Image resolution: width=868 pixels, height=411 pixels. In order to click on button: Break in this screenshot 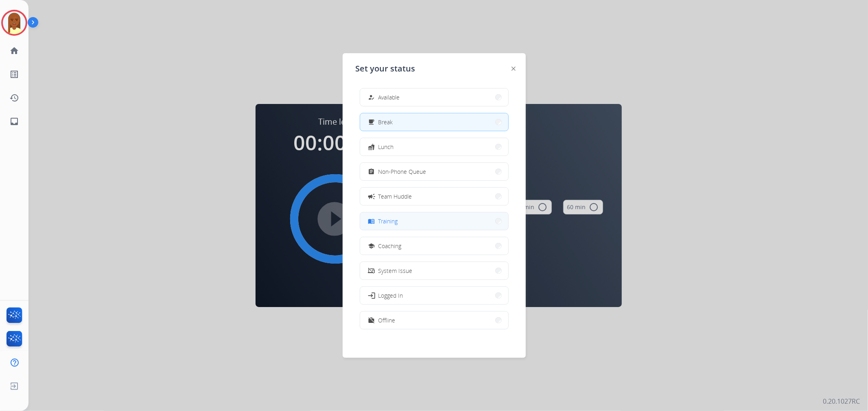, I will do `click(434, 122)`.